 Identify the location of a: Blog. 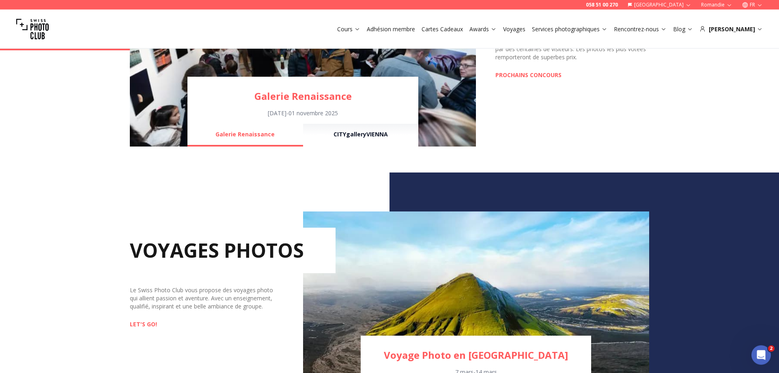
(683, 29).